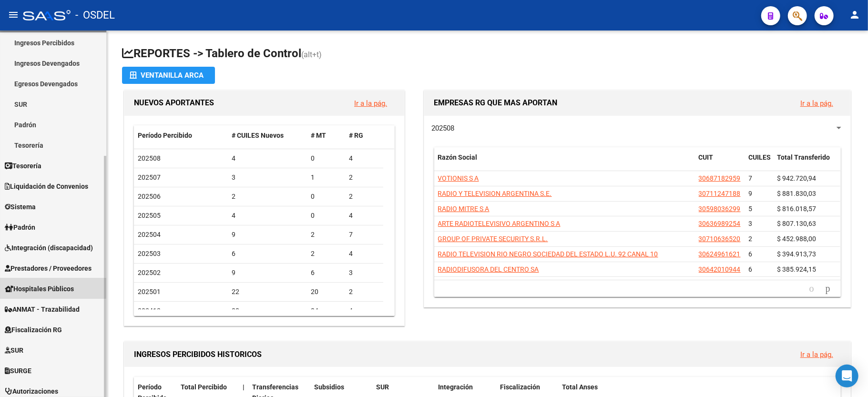  Describe the element at coordinates (812, 289) in the screenshot. I see `a: go to previous page` at that location.